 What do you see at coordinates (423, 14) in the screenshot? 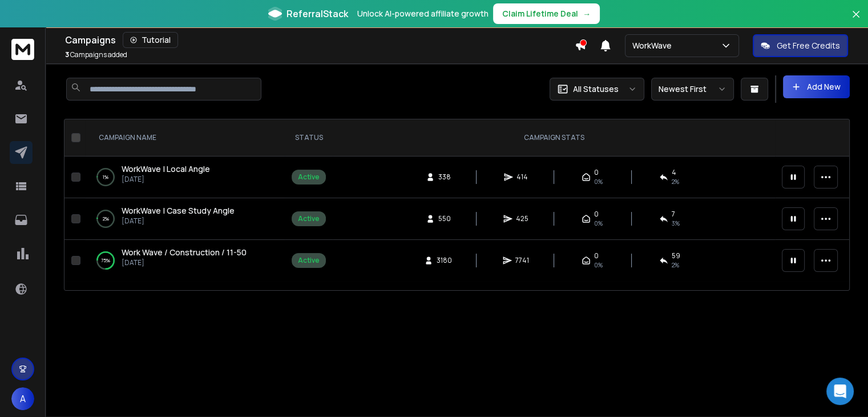
I see `p: Unlock AI-powered affiliate growth` at bounding box center [423, 14].